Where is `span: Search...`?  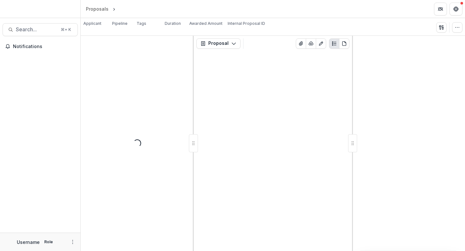
span: Search... is located at coordinates (36, 29).